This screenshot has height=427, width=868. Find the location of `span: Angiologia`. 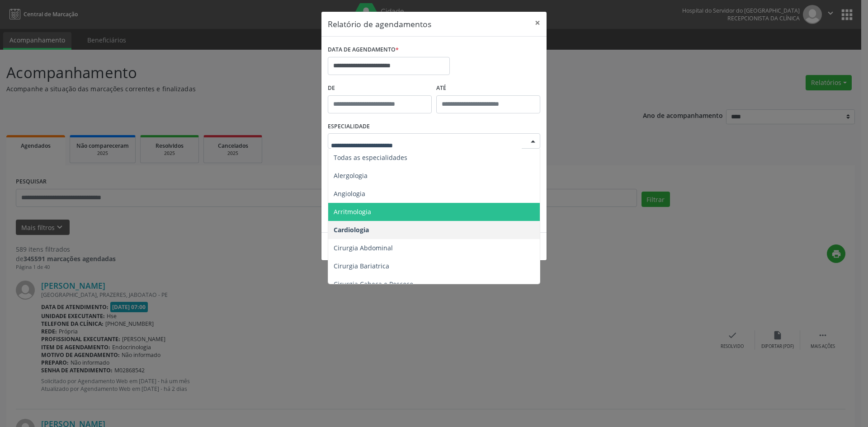

span: Angiologia is located at coordinates (350, 193).